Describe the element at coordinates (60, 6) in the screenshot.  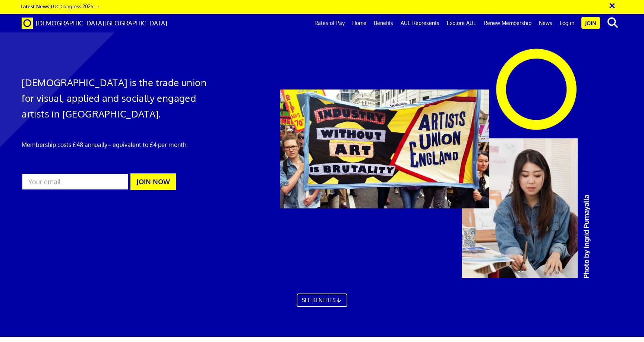
I see `a: Latest News:TUC Congress 2025 →` at that location.